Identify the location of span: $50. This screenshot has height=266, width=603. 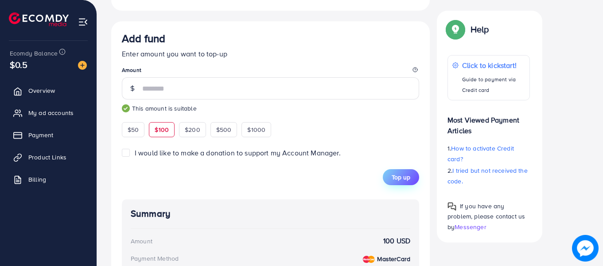
(133, 129).